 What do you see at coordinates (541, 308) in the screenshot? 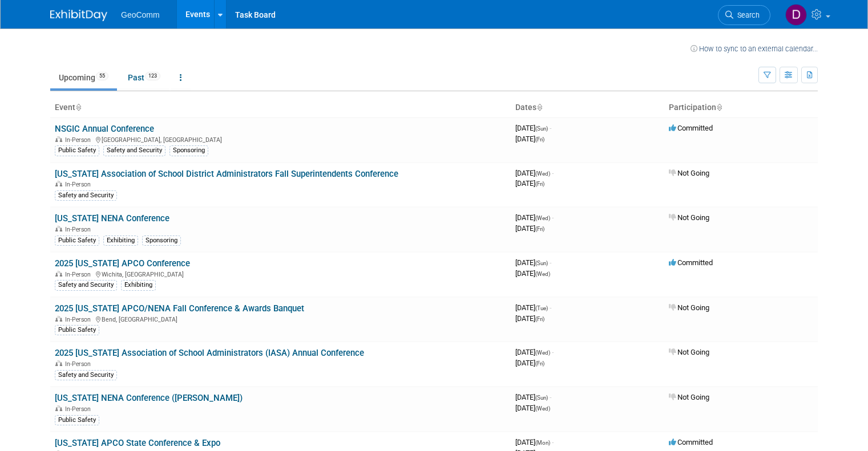
I see `span: (Tue)` at bounding box center [541, 308].